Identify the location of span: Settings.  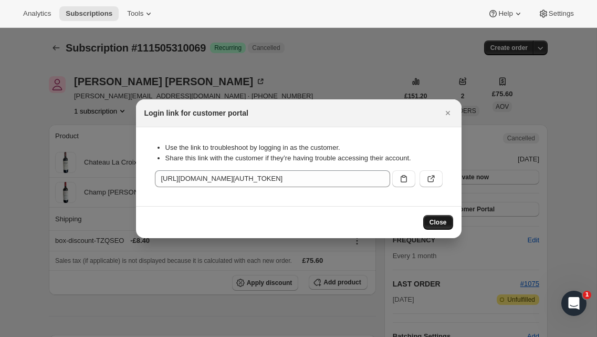
(562, 14).